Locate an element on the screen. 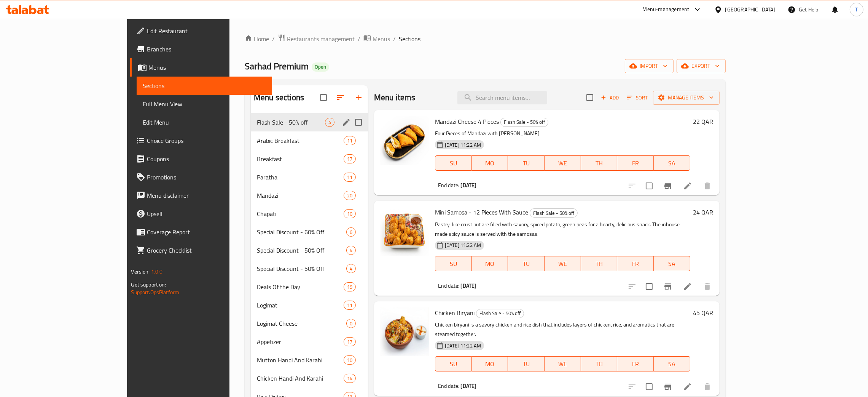 The height and width of the screenshot is (397, 868). span: import is located at coordinates (649, 66).